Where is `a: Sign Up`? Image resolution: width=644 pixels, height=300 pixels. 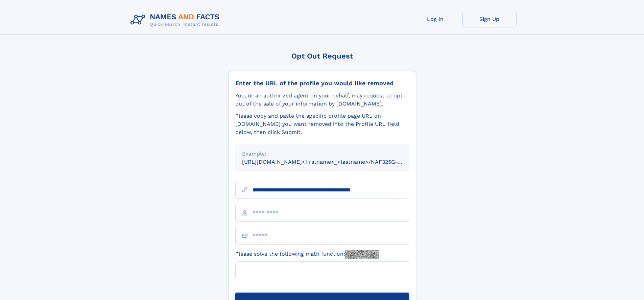
a: Sign Up is located at coordinates (489, 19).